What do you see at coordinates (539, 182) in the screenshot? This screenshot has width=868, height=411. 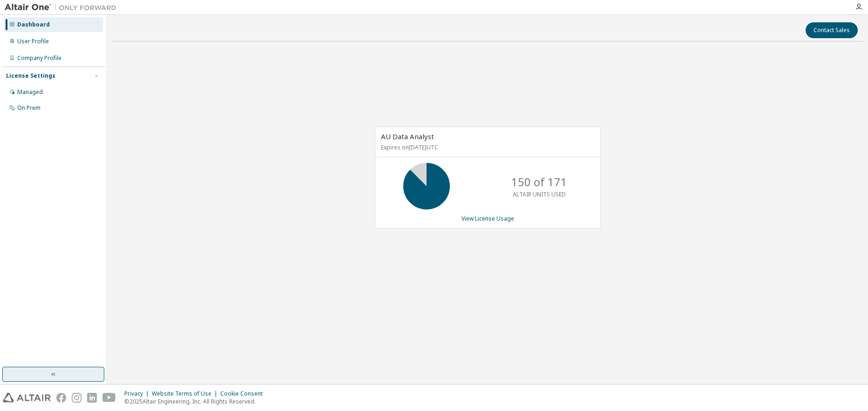 I see `p: 150 of 171` at bounding box center [539, 182].